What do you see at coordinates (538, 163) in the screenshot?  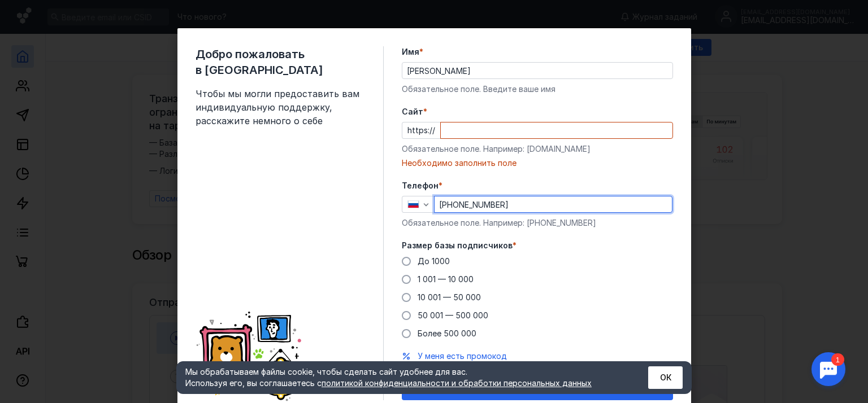 I see `div: Необходимо заполнить поле` at bounding box center [538, 163].